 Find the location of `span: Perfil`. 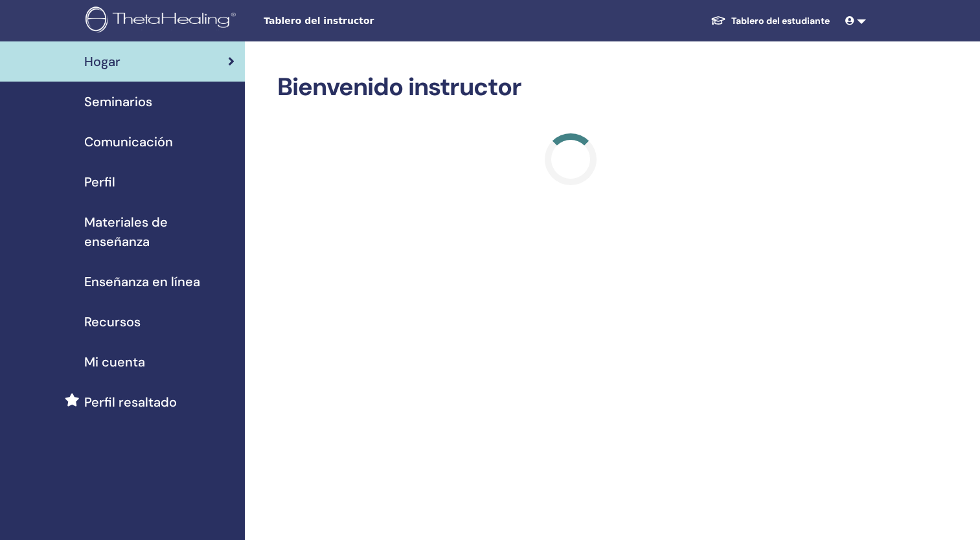

span: Perfil is located at coordinates (100, 182).